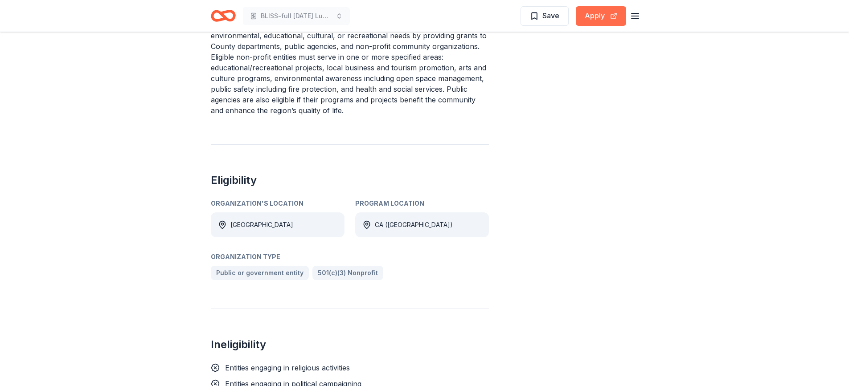  Describe the element at coordinates (278, 204) in the screenshot. I see `div: Organization's Location` at that location.